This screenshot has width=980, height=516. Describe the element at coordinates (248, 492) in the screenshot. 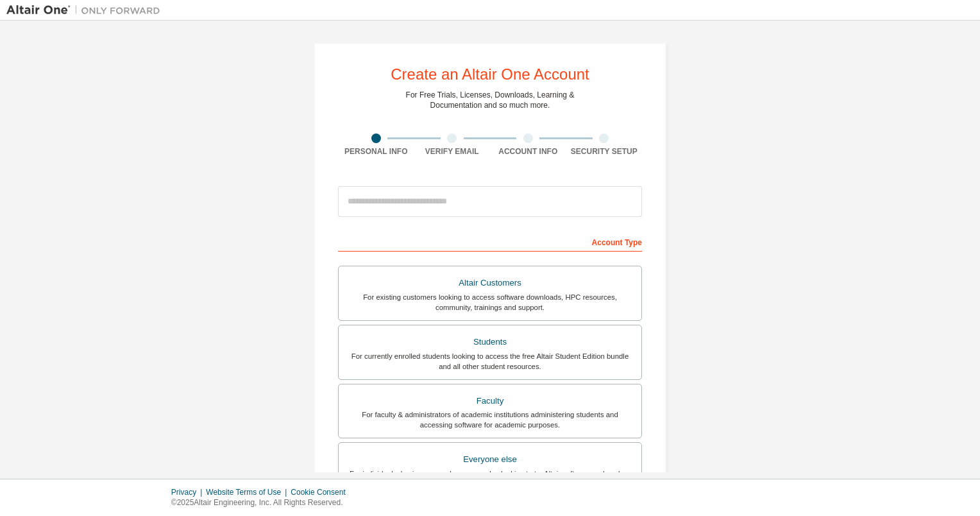

I see `div: Website Terms of Use` at that location.